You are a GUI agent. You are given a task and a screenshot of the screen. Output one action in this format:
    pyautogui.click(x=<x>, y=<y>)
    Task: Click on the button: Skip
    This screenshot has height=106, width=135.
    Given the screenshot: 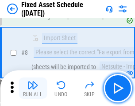 What is the action you would take?
    pyautogui.click(x=90, y=88)
    